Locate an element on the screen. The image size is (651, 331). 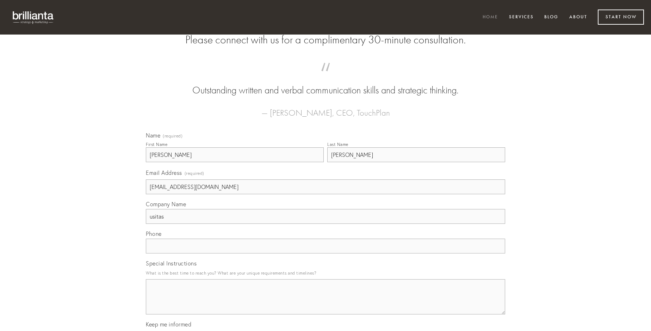
p: What is the best time to reach you? What are your unique requirements and timelines? is located at coordinates (326, 273).